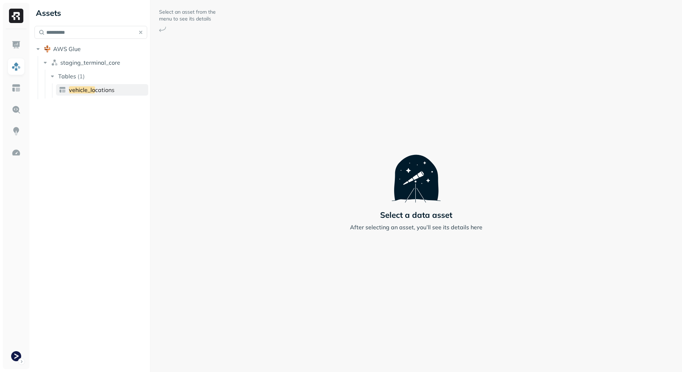 The image size is (682, 372). I want to click on img: root, so click(47, 49).